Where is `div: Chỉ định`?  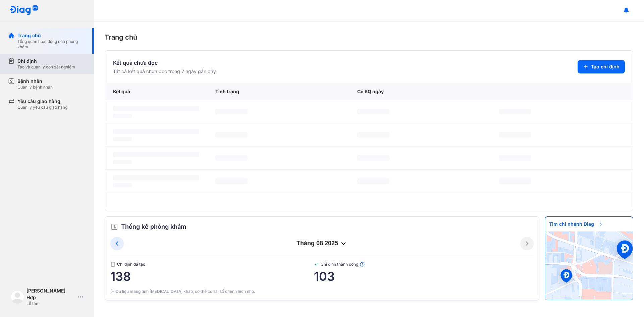
div: Chỉ định is located at coordinates (46, 61).